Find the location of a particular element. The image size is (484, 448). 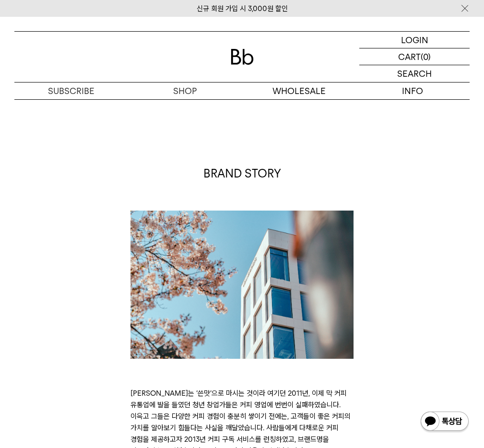

p: WHOLESALE is located at coordinates (299, 91).